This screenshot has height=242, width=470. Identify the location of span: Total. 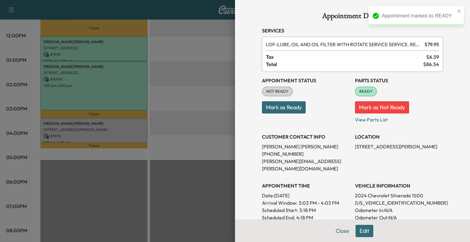
(345, 64).